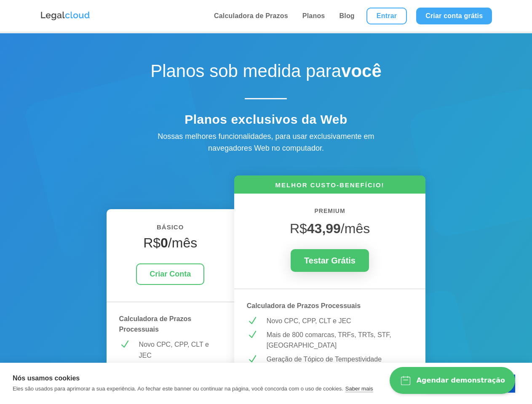 The width and height of the screenshot is (532, 404). Describe the element at coordinates (170, 229) in the screenshot. I see `h6: BÁSICO` at that location.